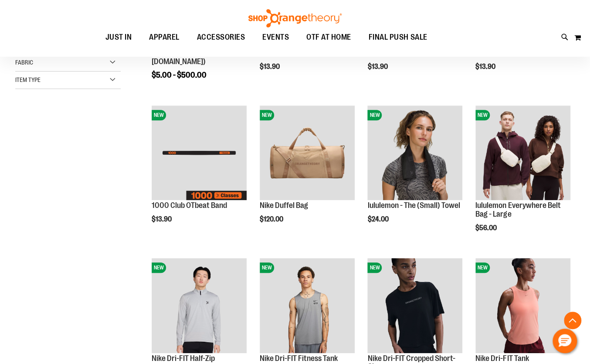 The image size is (590, 364). Describe the element at coordinates (298, 358) in the screenshot. I see `a: Nike Dri-FIT Fitness Tank` at that location.